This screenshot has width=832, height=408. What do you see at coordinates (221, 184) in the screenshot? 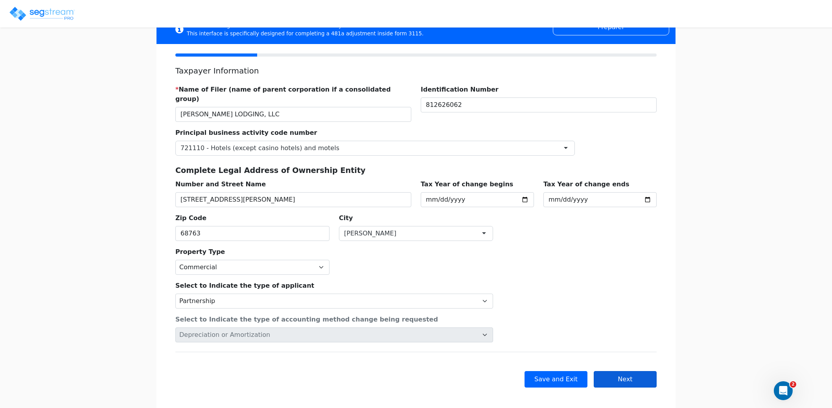
I see `label: Number and Street Name` at bounding box center [221, 184].